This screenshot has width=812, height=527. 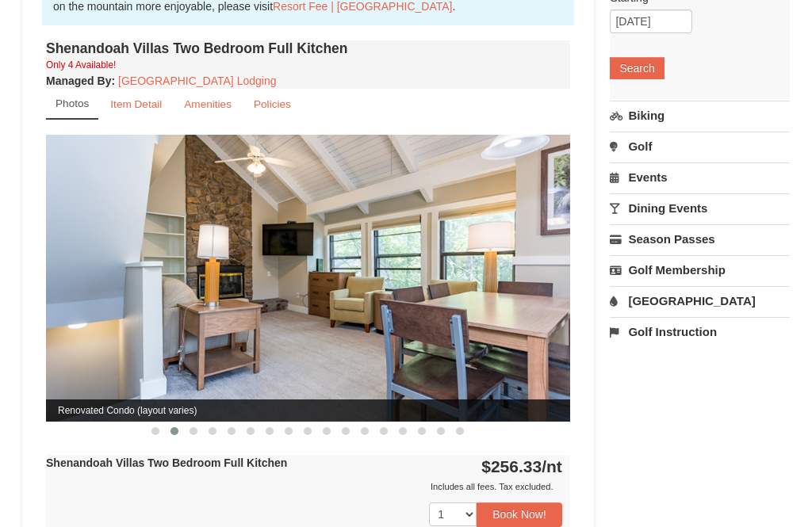 I want to click on small: Amenities, so click(x=208, y=105).